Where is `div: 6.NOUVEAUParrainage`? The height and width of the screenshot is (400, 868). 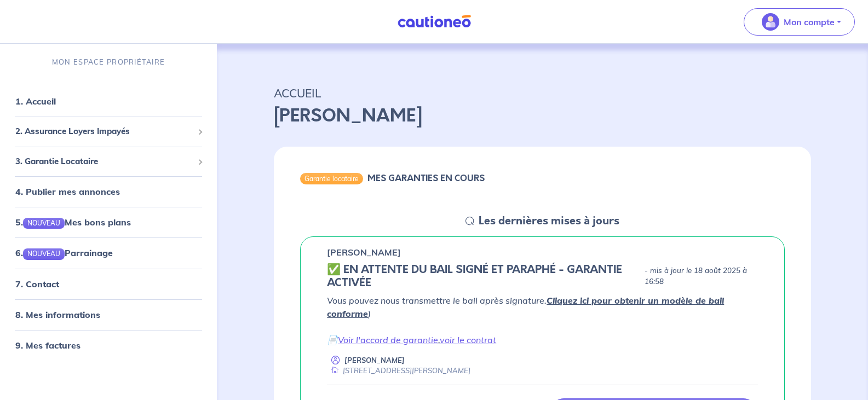
div: 6.NOUVEAUParrainage is located at coordinates (108, 253).